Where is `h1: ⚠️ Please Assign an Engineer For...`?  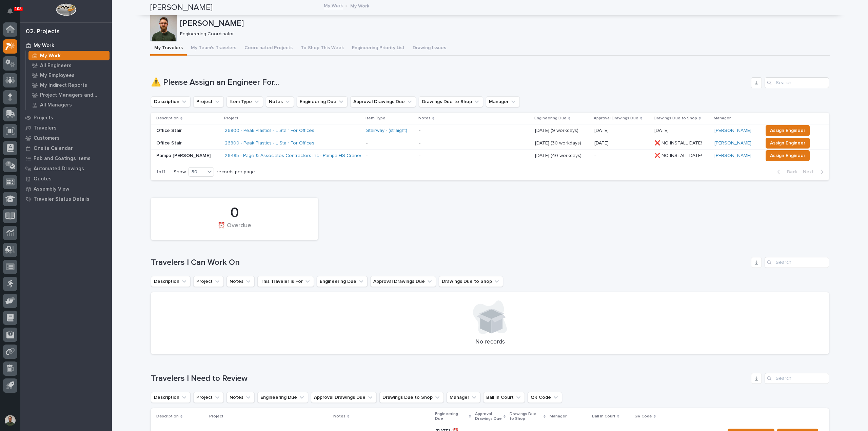
h1: ⚠️ Please Assign an Engineer For... is located at coordinates (449, 82).